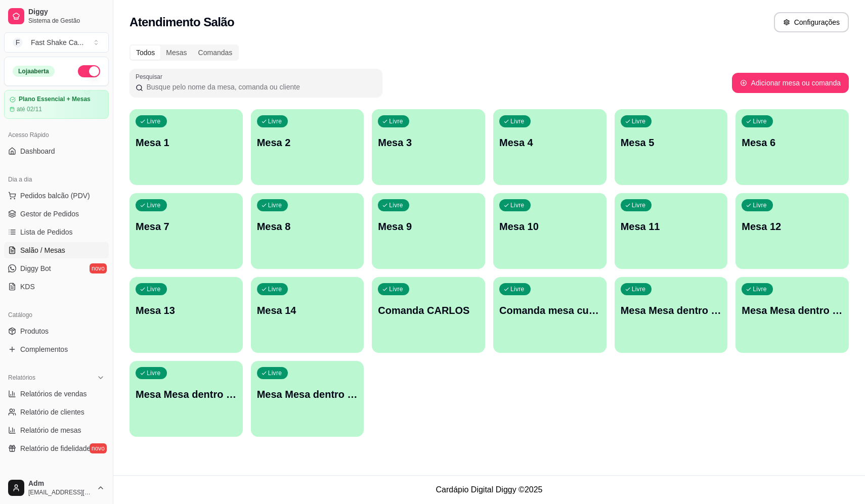  Describe the element at coordinates (308, 315) in the screenshot. I see `button: LivreMesa 14` at that location.